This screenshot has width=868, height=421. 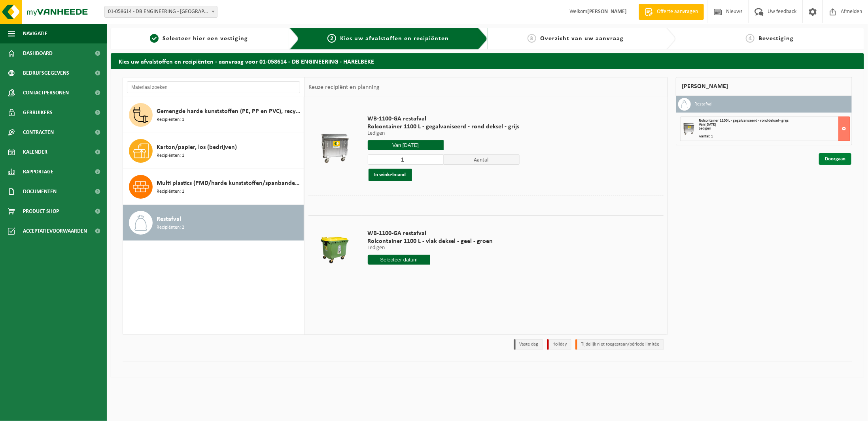 What do you see at coordinates (214, 187) in the screenshot?
I see `button: Multi plastics (PMD/harde kunststoffen/spanbanden/EPS/folie naturel/folie gemengd) Recipiënten: 1` at bounding box center [214, 187].